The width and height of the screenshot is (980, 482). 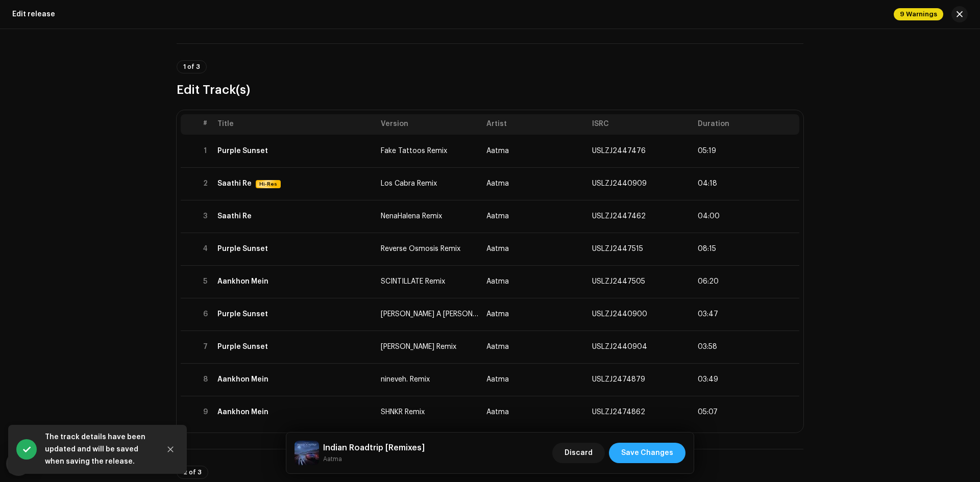 What do you see at coordinates (708, 216) in the screenshot?
I see `span: 04:00` at bounding box center [708, 216].